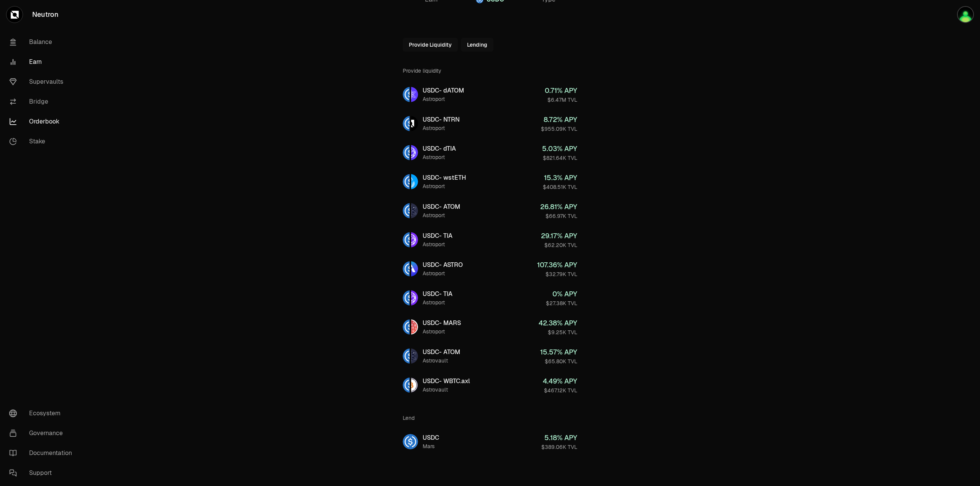 This screenshot has height=486, width=980. I want to click on a: USDCMARSUSDC- MARSAstroport42.38% APY$9.25K TVL, so click(490, 327).